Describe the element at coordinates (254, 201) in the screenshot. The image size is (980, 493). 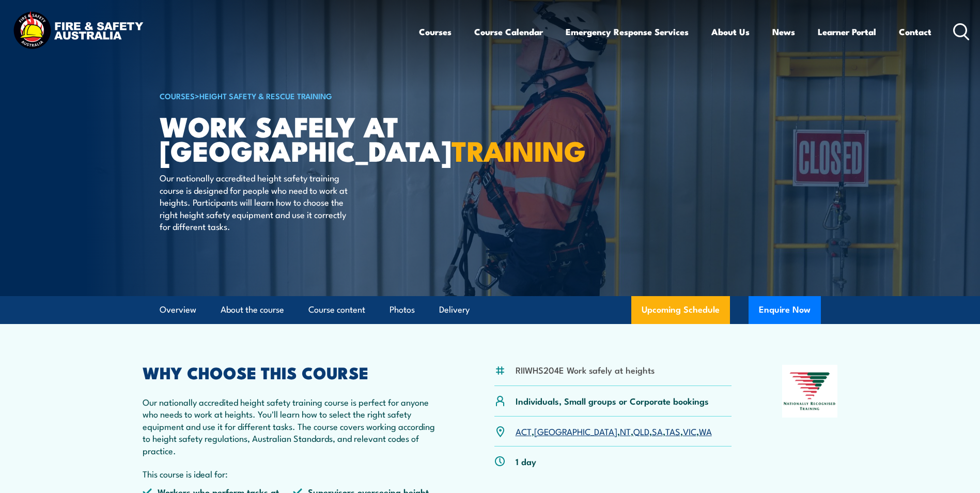
I see `p: Our nationally accredited height safety training course is designed for people who need to work a...` at that location.